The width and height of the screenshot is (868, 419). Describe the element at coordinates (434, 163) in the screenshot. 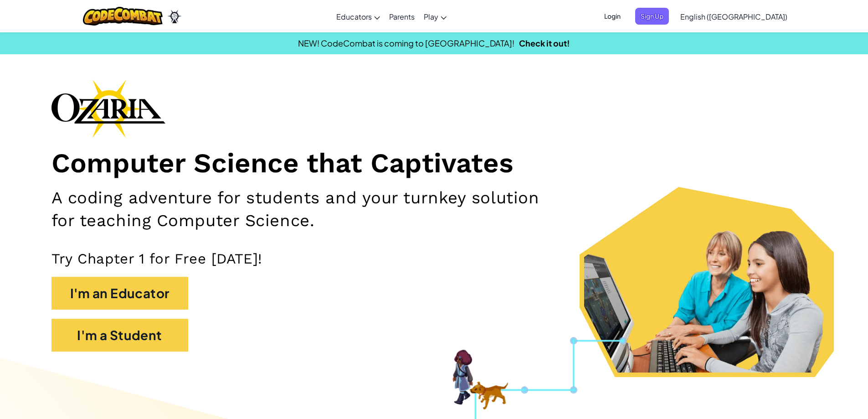

I see `h1: Computer Science that Captivates` at that location.